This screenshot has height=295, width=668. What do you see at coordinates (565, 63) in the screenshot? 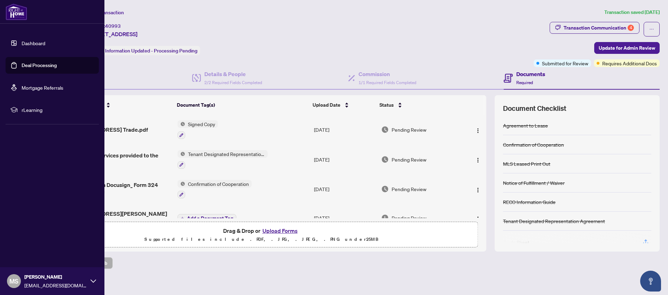
I see `span: Submitted for Review` at bounding box center [565, 63].